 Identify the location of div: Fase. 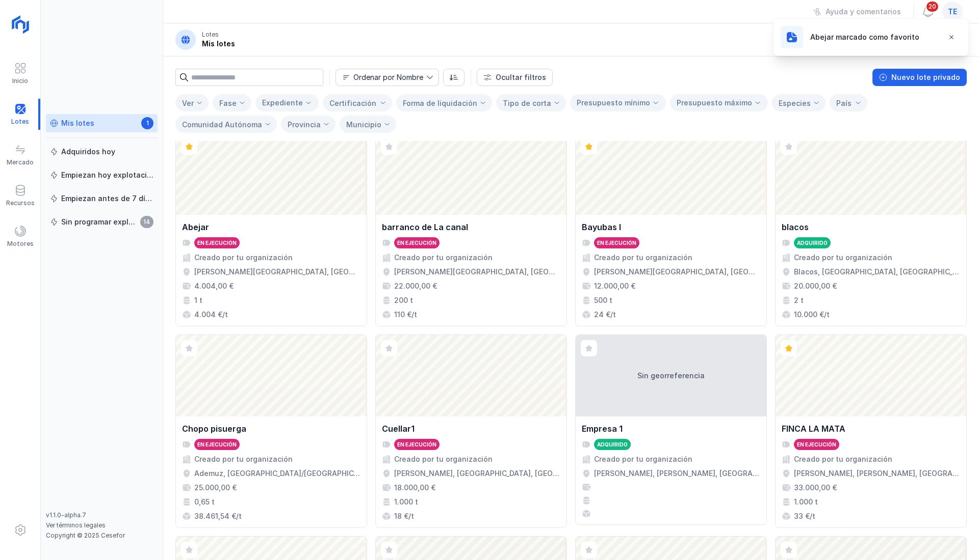
(228, 103).